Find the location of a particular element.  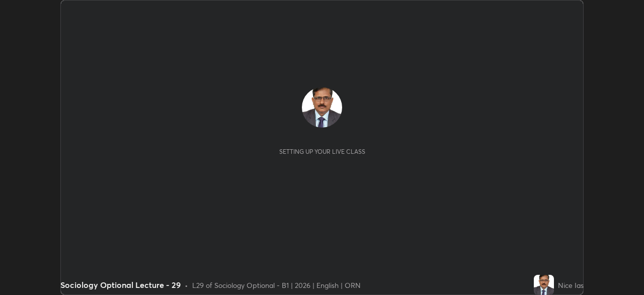

div: L29 of Sociology Optional - B1 | 2026 | English | ORN is located at coordinates (276, 285).